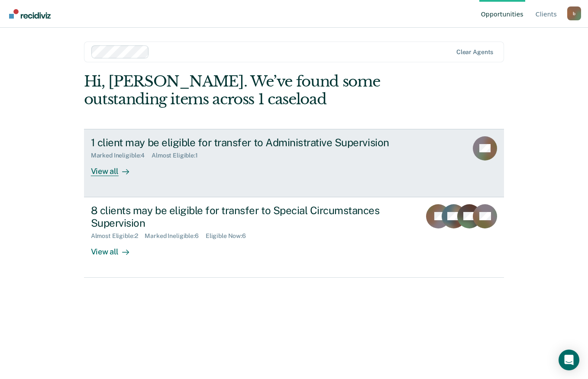 The width and height of the screenshot is (588, 379). What do you see at coordinates (294, 238) in the screenshot?
I see `a: 8 clients may be eligible for transfer to Special Circumstances SupervisionAlmost Eligible:2Marke...` at bounding box center [294, 238].